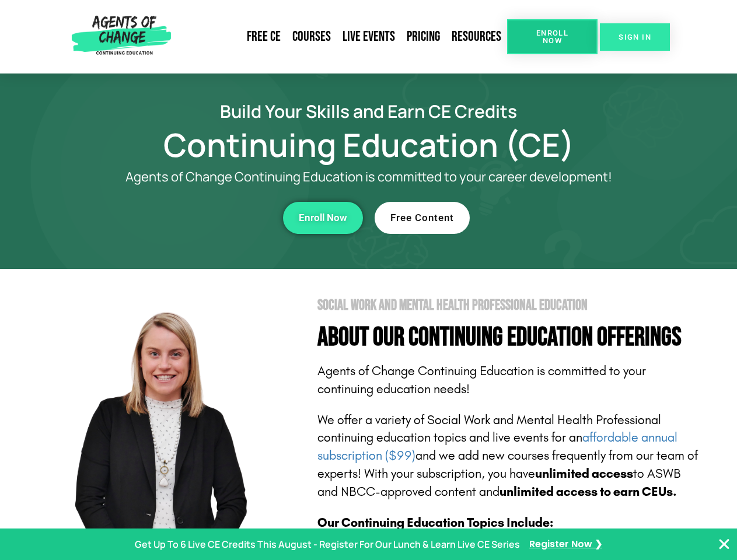 The height and width of the screenshot is (560, 737). I want to click on a: Register Now ❯, so click(566, 544).